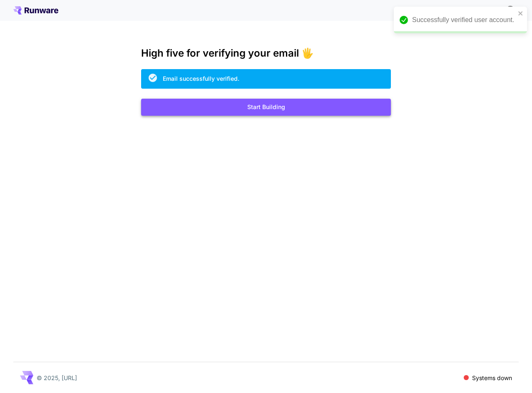 The image size is (532, 393). Describe the element at coordinates (266, 53) in the screenshot. I see `h3: High five for verifying your email 🖐️` at that location.